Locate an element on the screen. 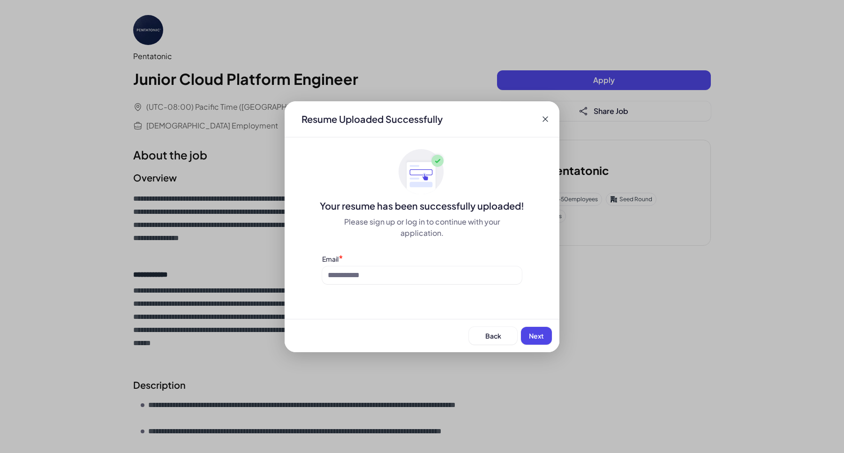  div: Please sign up or log in to continue with your application. is located at coordinates (422, 227).